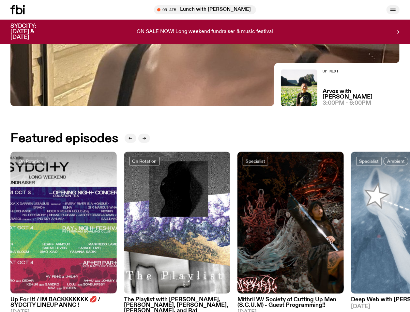 Image resolution: width=410 pixels, height=312 pixels. I want to click on h2: Up Next, so click(361, 71).